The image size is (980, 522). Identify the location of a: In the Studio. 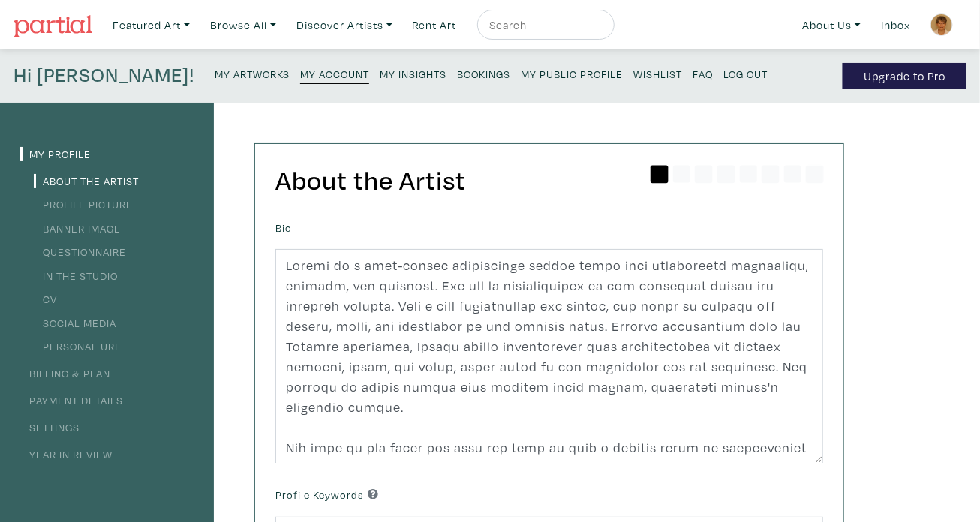
(76, 275).